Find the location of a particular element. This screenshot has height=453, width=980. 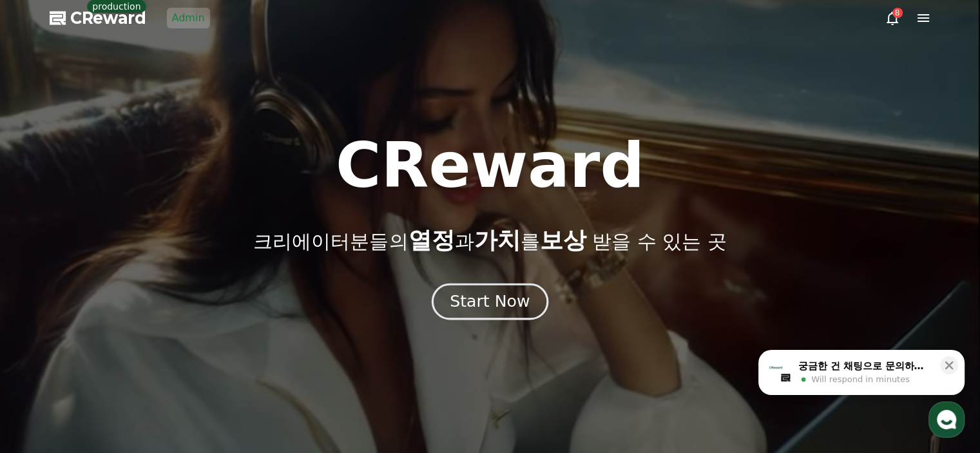

div: 8 is located at coordinates (898, 13).